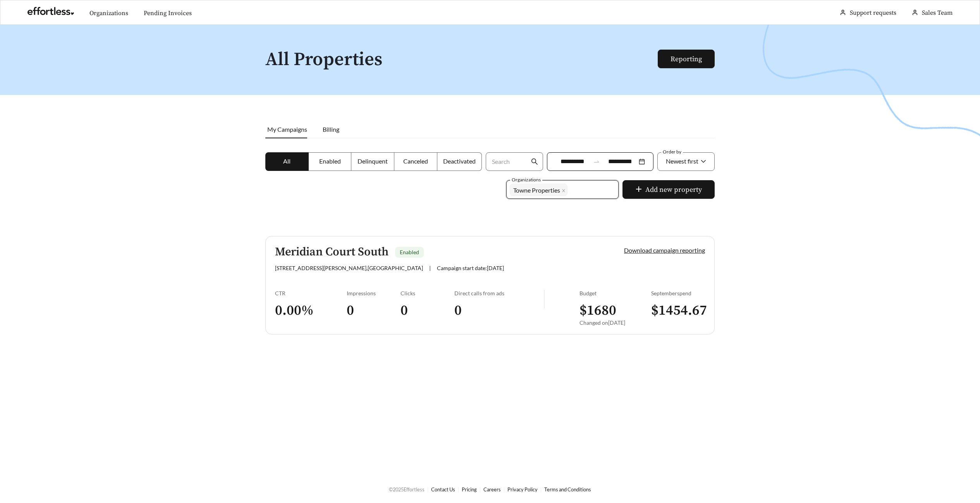  I want to click on span: All, so click(287, 161).